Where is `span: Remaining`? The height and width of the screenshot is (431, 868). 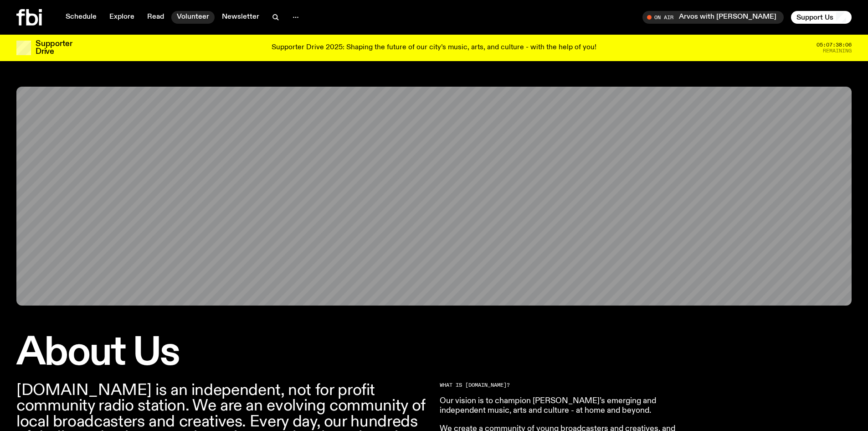 span: Remaining is located at coordinates (837, 51).